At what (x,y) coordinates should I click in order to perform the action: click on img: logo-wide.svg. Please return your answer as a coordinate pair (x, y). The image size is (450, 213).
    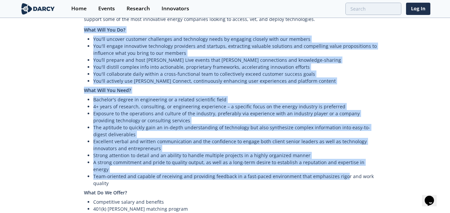
    Looking at the image, I should click on (38, 9).